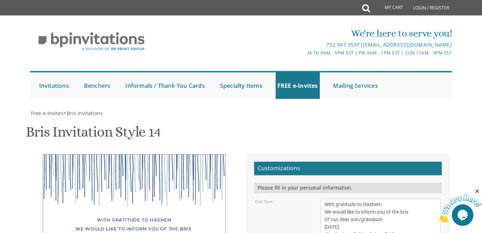 The height and width of the screenshot is (233, 482). Describe the element at coordinates (47, 113) in the screenshot. I see `span: Free e-Invites` at that location.